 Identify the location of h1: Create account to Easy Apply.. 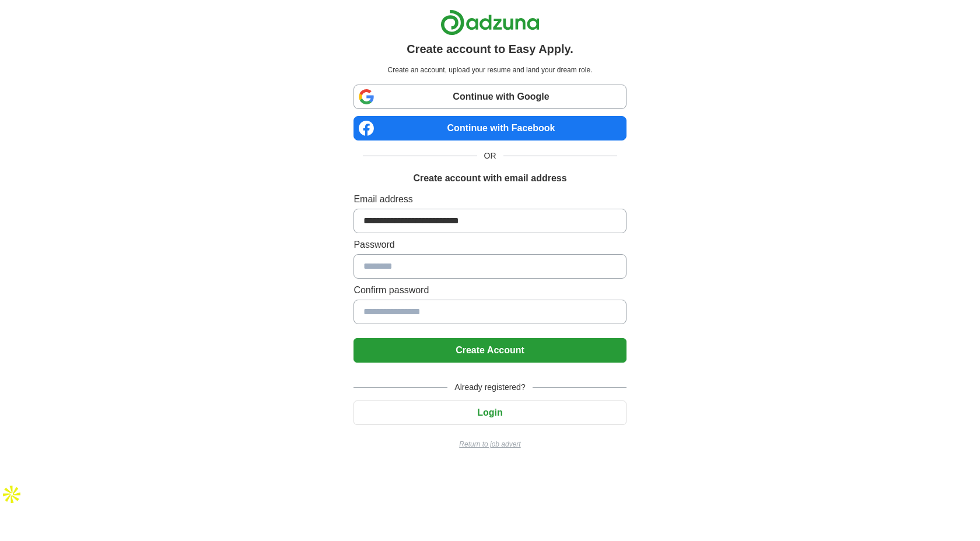
(490, 49).